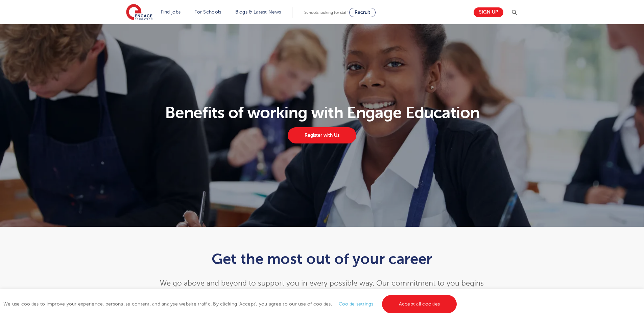  Describe the element at coordinates (322, 113) in the screenshot. I see `h1: Benefits of working with Engage Education` at that location.